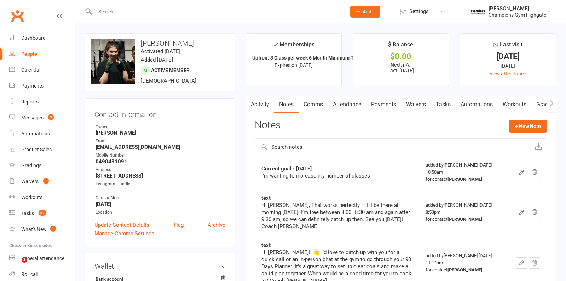  I want to click on div: Reports, so click(30, 102).